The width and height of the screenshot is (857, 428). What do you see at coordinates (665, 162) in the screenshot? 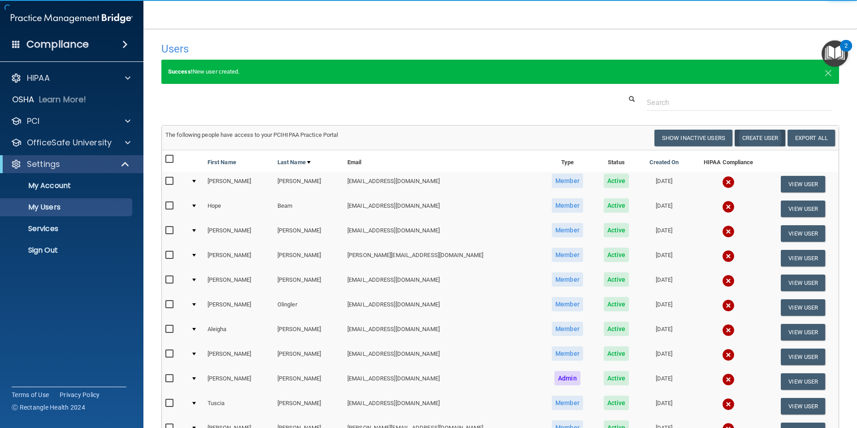
I see `a: Created On` at bounding box center [665, 162].